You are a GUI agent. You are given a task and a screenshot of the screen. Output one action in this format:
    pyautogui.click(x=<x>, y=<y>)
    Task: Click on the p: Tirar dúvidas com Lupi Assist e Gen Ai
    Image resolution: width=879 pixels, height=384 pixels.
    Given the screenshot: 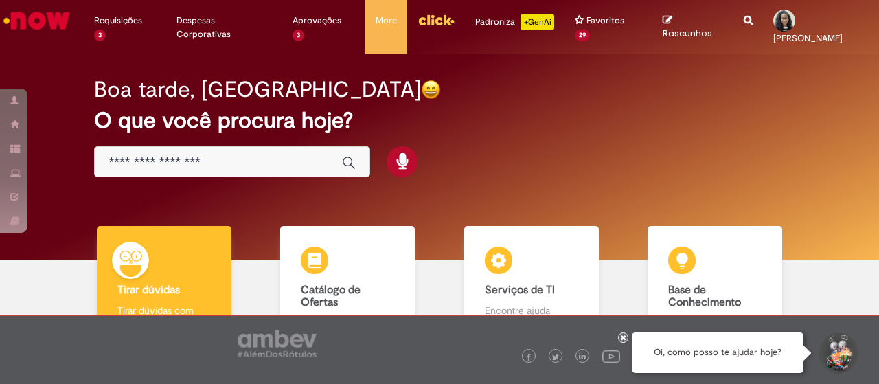 What is the action you would take?
    pyautogui.click(x=164, y=317)
    